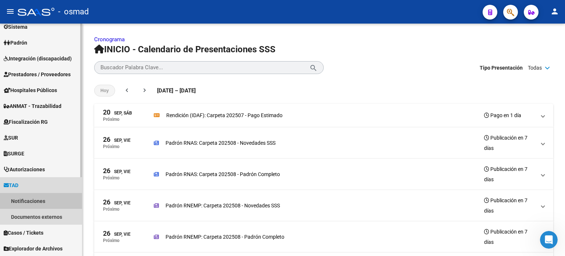 The width and height of the screenshot is (565, 256). What do you see at coordinates (24, 169) in the screenshot?
I see `span: Autorizaciones` at bounding box center [24, 169].